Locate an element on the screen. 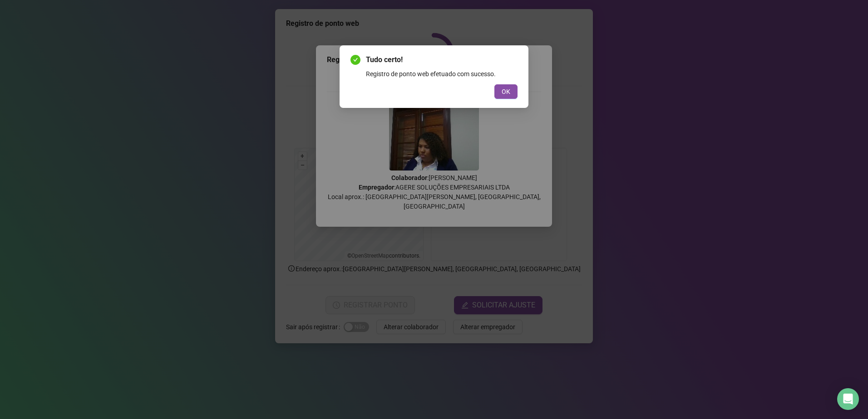  span: check-circle is located at coordinates (356, 60).